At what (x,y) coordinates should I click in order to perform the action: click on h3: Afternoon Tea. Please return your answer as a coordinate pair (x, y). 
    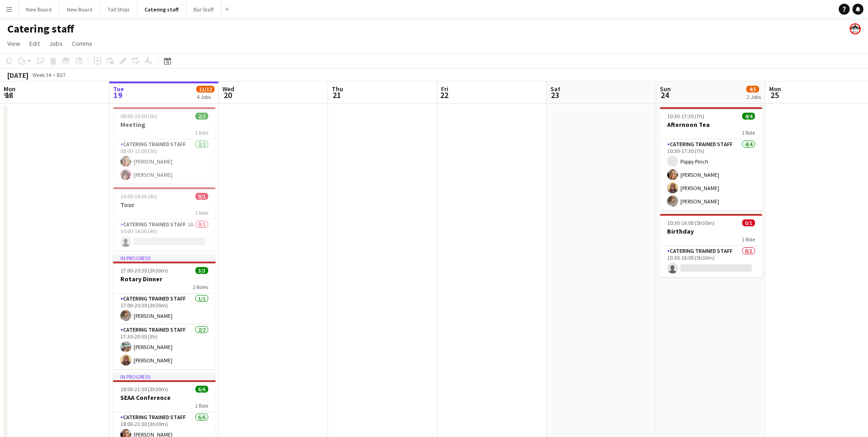
    Looking at the image, I should click on (711, 125).